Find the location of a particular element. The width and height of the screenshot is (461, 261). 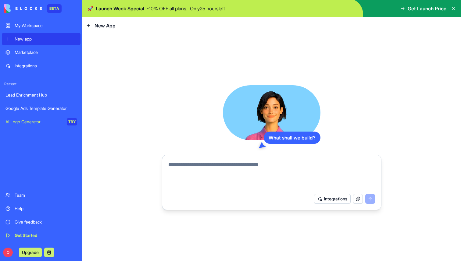

div: Team is located at coordinates (46, 195).